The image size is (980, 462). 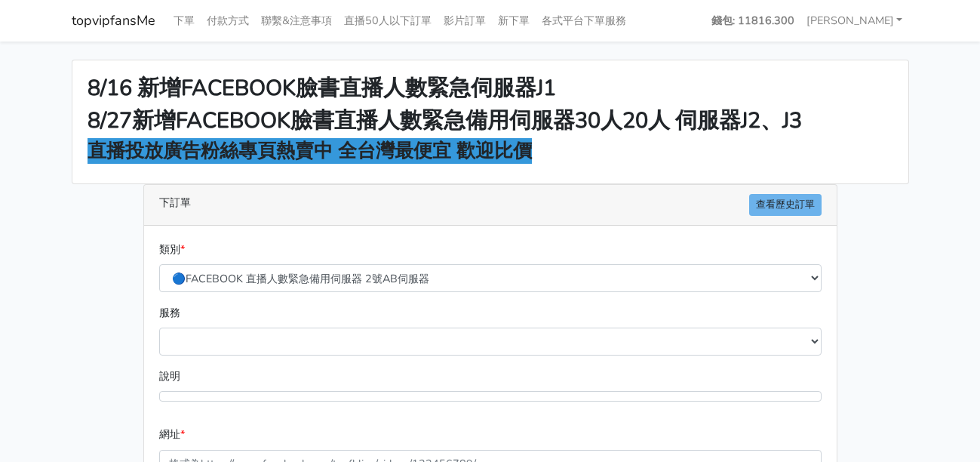 I want to click on strong: 直播投放廣告粉絲專頁熱賣中 全台灣最便宜 歡迎比價, so click(x=309, y=151).